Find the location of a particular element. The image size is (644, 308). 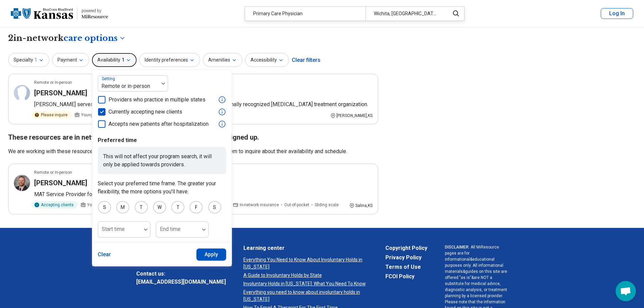

label: Start time is located at coordinates (113, 229).